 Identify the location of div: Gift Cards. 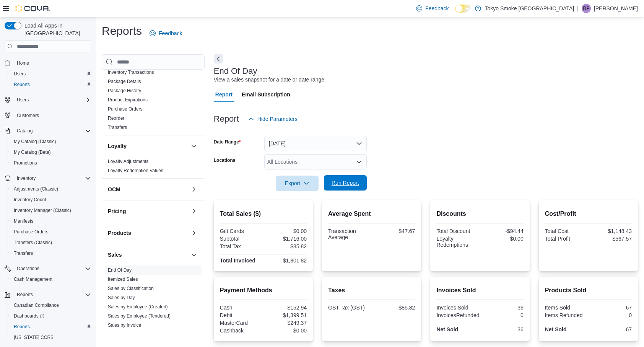
(241, 231).